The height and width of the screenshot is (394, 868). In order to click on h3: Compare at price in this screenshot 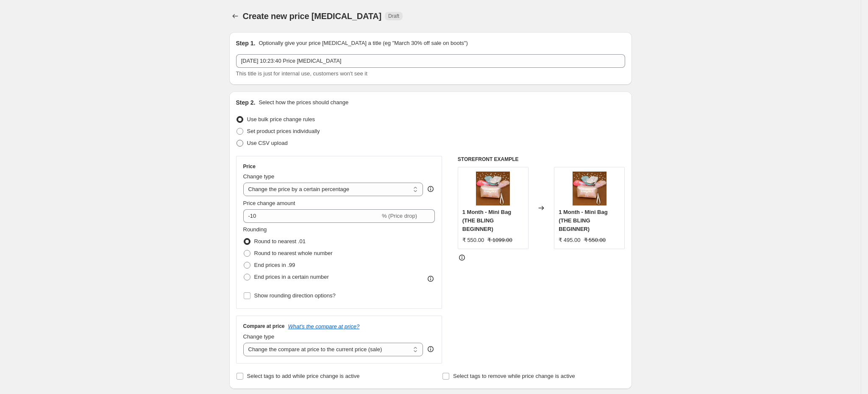, I will do `click(264, 326)`.